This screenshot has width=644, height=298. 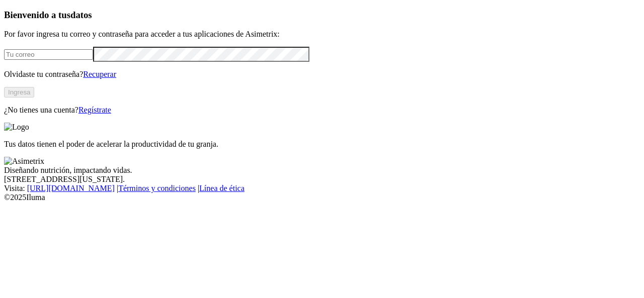 What do you see at coordinates (322, 34) in the screenshot?
I see `p: Por favor ingresa tu correo y contraseña para acceder a tus aplicaciones de Asimetrix:` at bounding box center [322, 34].